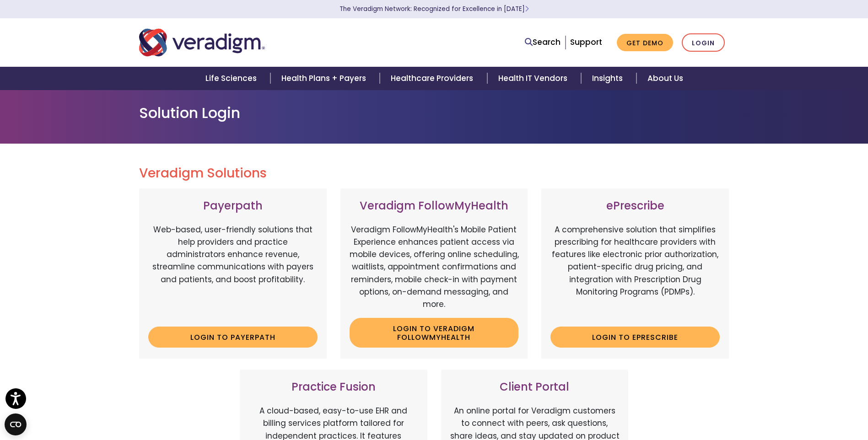  Describe the element at coordinates (543, 42) in the screenshot. I see `a: Search` at that location.